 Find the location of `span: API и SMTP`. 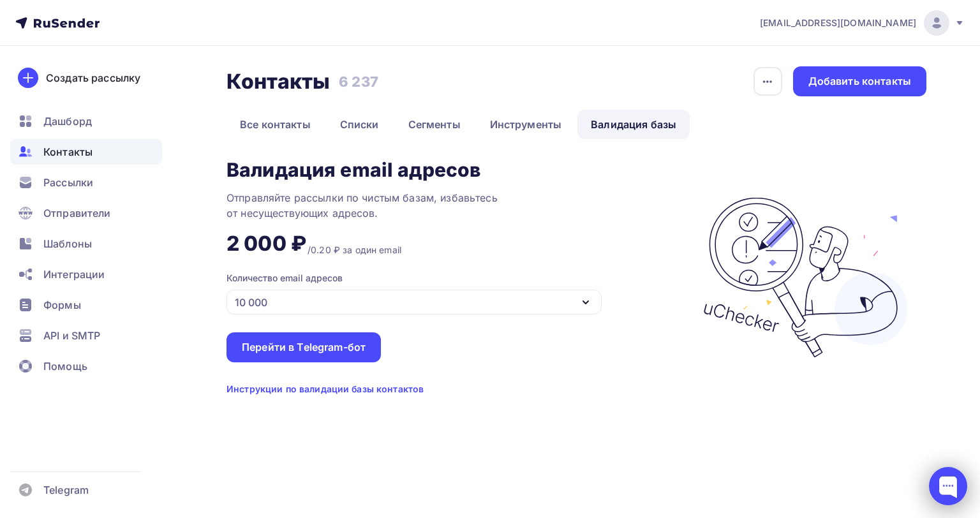

span: API и SMTP is located at coordinates (72, 335).